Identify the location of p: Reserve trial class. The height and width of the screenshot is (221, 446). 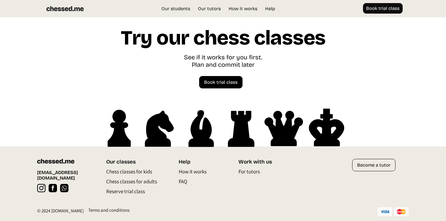
(125, 193).